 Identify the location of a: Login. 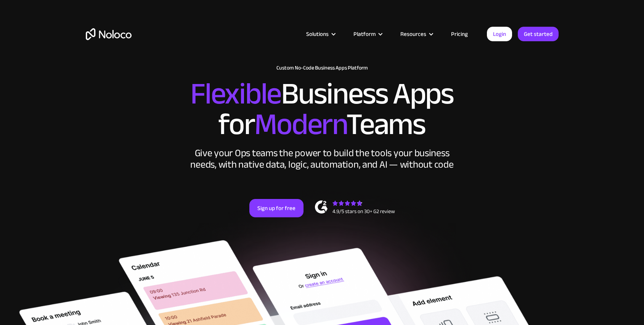
(500, 34).